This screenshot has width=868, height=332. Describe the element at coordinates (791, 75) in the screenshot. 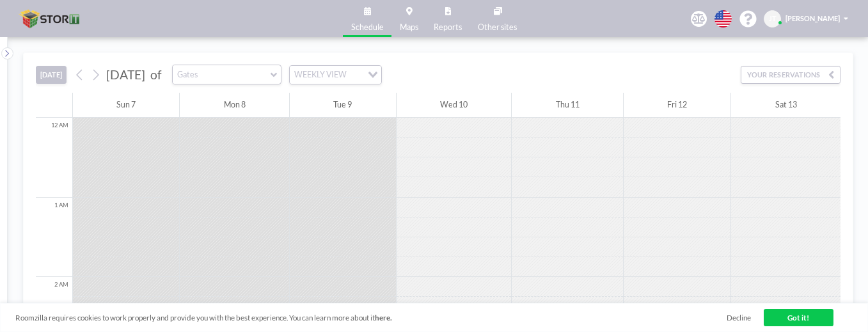

I see `button: YOUR RESERVATIONS` at that location.